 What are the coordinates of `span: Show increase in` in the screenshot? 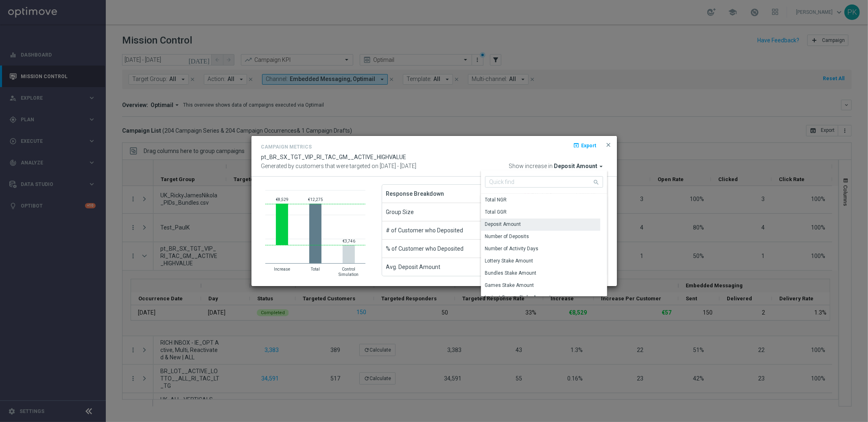 It's located at (531, 167).